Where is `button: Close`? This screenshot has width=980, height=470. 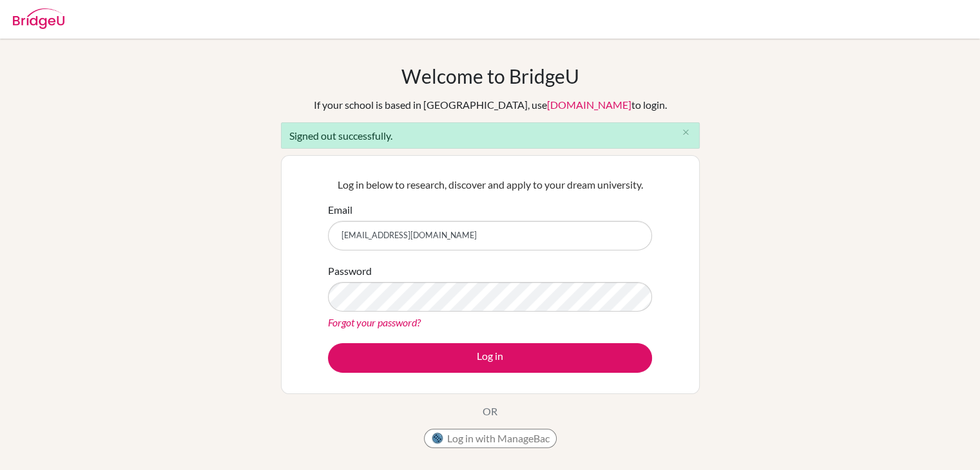
button: Close is located at coordinates (686, 133).